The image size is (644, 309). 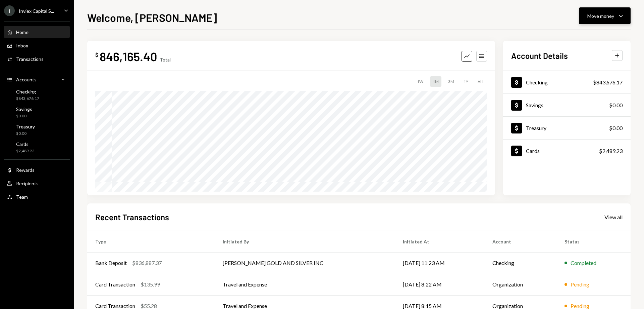 I want to click on div: Recipients, so click(x=27, y=183).